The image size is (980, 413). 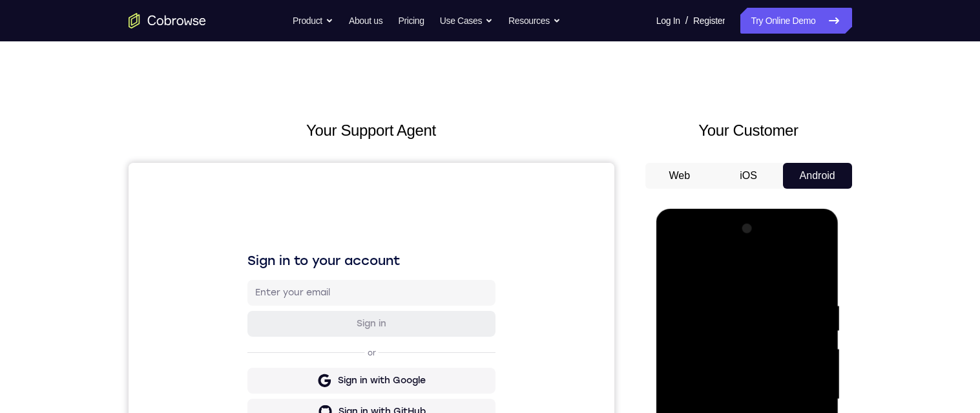 What do you see at coordinates (254, 280) in the screenshot?
I see `div: Sign in with Intercom` at bounding box center [254, 280].